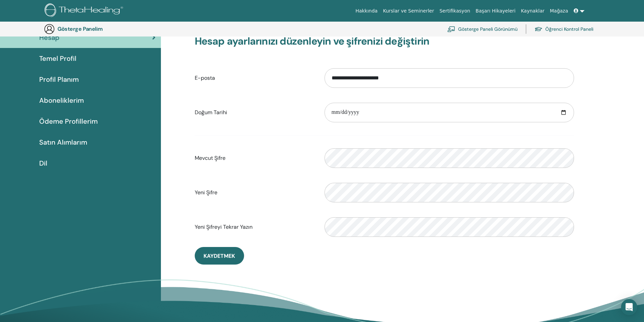 Image resolution: width=644 pixels, height=322 pixels. What do you see at coordinates (454, 11) in the screenshot?
I see `font: Sertifikasyon` at bounding box center [454, 11].